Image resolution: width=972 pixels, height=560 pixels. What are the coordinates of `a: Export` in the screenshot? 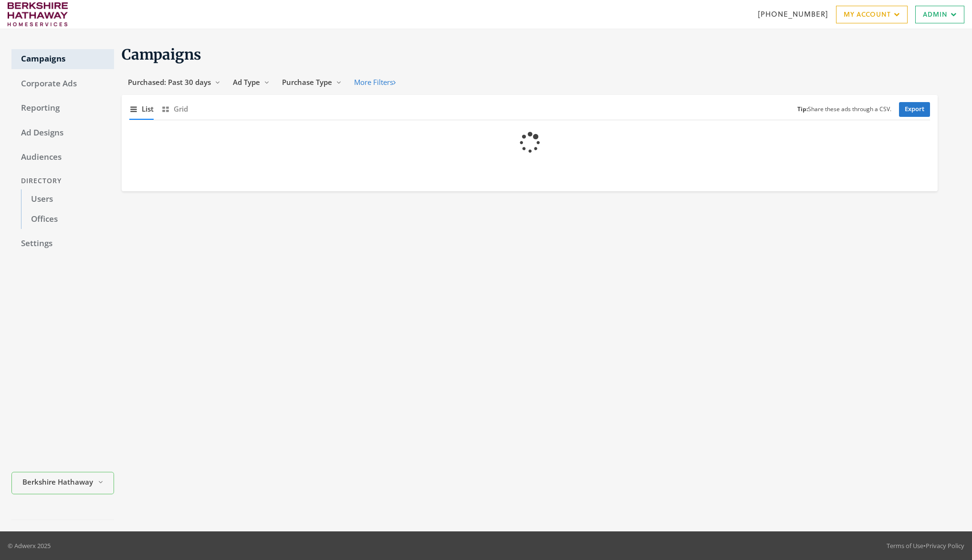 It's located at (915, 109).